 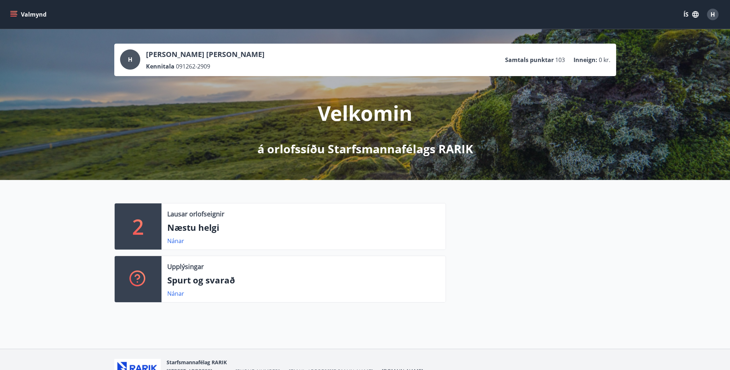 What do you see at coordinates (196, 362) in the screenshot?
I see `span: Starfsmannafélag RARIK` at bounding box center [196, 362].